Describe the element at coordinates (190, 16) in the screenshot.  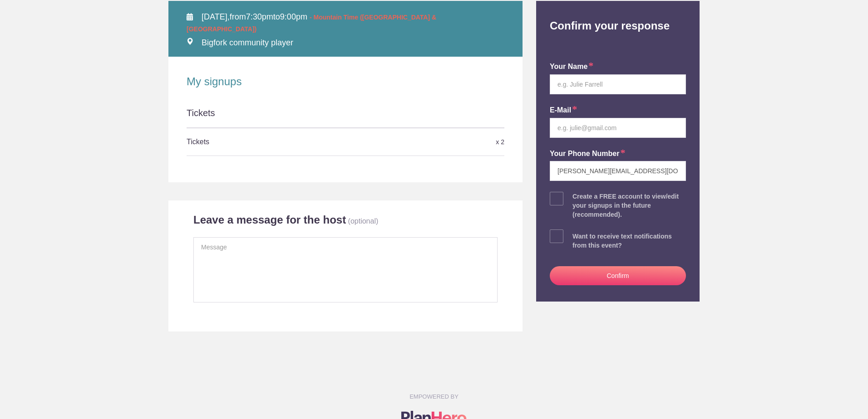
I see `img: Calendar alt` at that location.